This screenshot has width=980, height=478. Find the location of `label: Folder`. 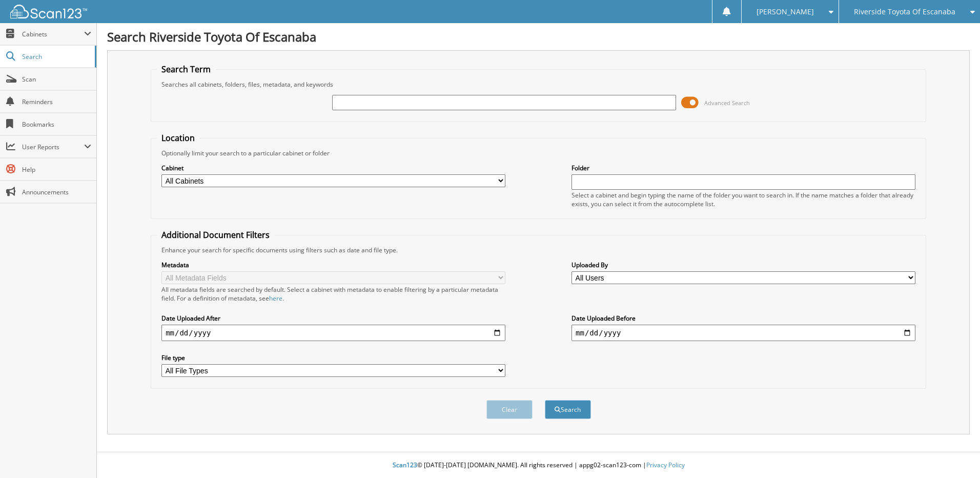

label: Folder is located at coordinates (743, 168).